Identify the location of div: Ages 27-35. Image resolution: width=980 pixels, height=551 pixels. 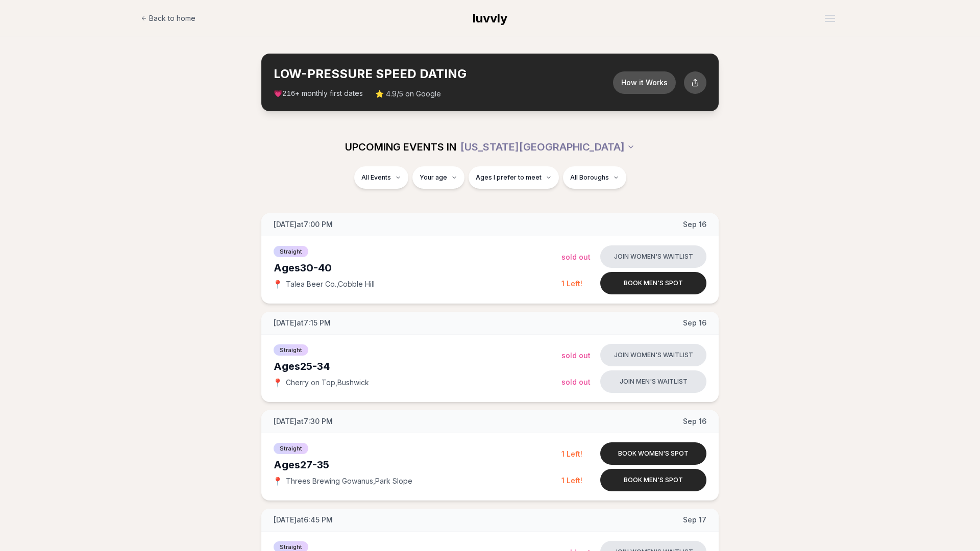
(418, 465).